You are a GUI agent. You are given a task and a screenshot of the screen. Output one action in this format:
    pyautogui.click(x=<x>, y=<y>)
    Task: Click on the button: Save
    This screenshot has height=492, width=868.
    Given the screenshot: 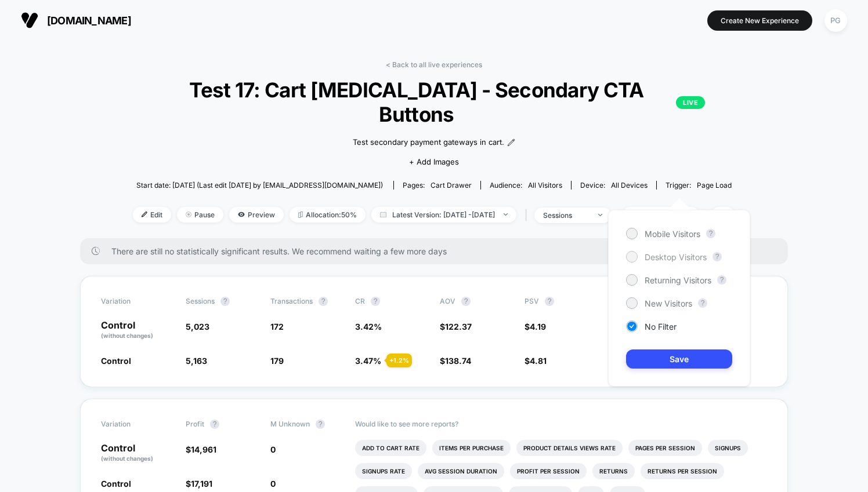 What is the action you would take?
    pyautogui.click(x=679, y=359)
    